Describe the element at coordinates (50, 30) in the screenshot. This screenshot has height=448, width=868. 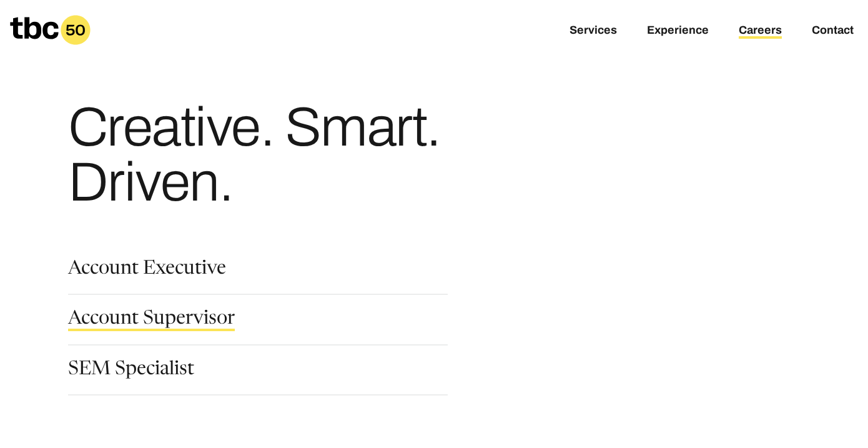
I see `a: Homepage` at that location.